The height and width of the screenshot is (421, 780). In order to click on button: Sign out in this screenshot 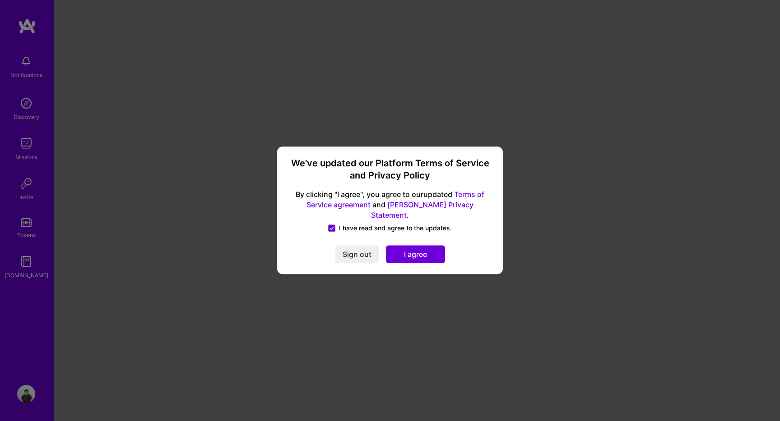, I will do `click(357, 255)`.